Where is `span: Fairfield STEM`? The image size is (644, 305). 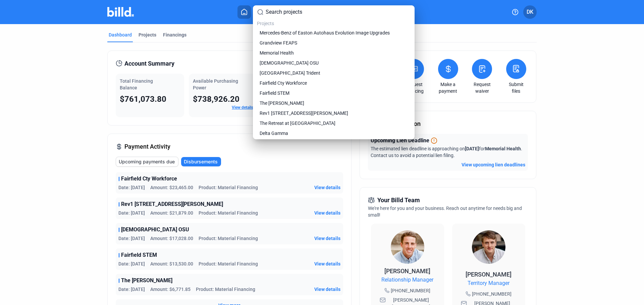 span: Fairfield STEM is located at coordinates (274, 93).